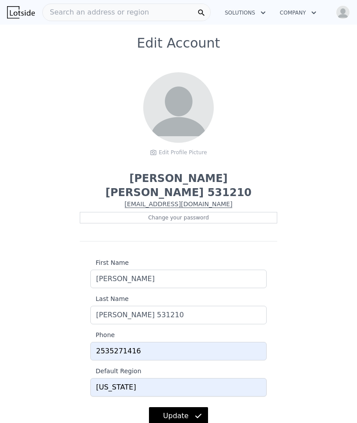 The width and height of the screenshot is (357, 423). What do you see at coordinates (178, 315) in the screenshot?
I see `input: Last Name` at bounding box center [178, 315].